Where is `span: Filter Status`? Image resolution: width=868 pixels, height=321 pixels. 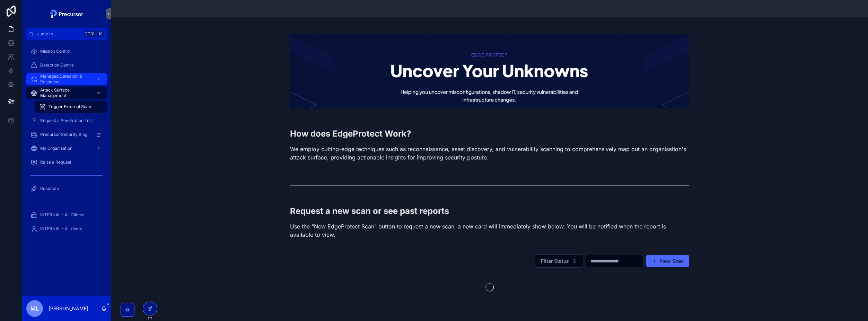
span: Filter Status is located at coordinates (555, 261).